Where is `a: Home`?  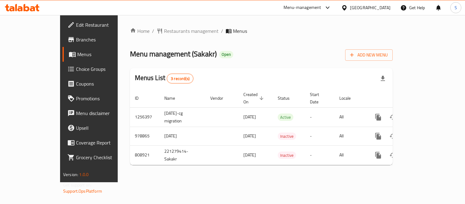
a: Home is located at coordinates (140, 31).